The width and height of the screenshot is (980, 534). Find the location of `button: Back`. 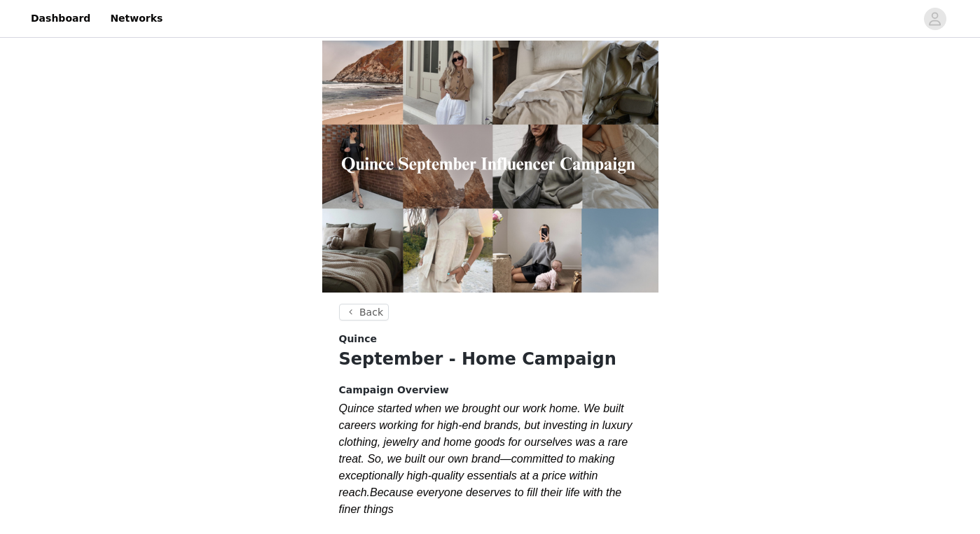

button: Back is located at coordinates (364, 312).